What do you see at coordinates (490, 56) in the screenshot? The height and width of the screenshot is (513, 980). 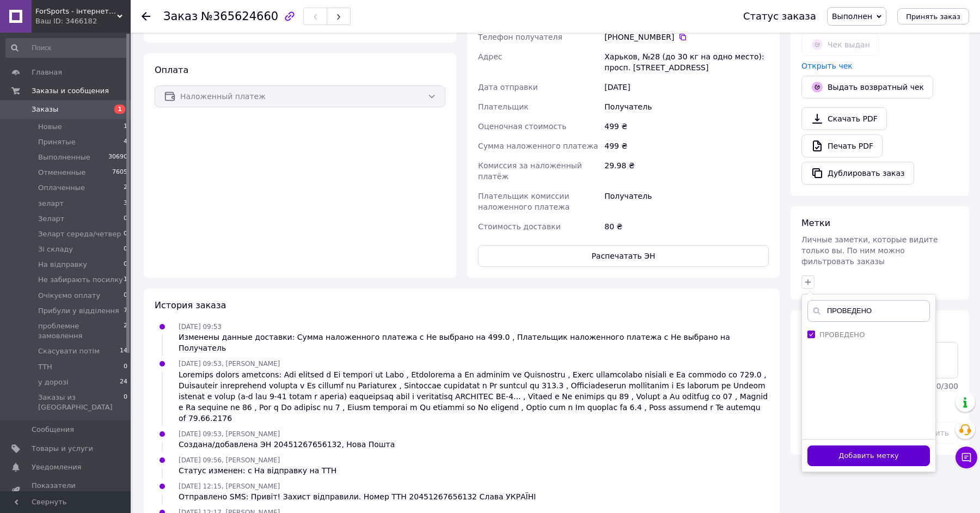 I see `span: Адрес` at bounding box center [490, 56].